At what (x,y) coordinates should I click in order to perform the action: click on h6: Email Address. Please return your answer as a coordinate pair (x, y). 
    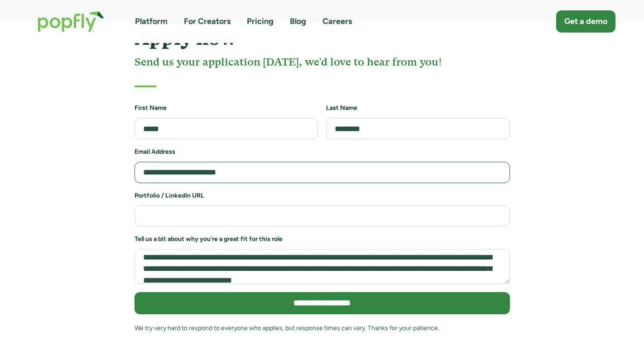
    Looking at the image, I should click on (322, 152).